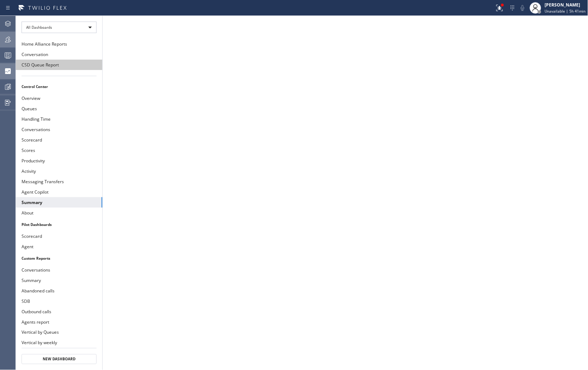 The width and height of the screenshot is (588, 370). What do you see at coordinates (59, 301) in the screenshot?
I see `button: SDB` at bounding box center [59, 301].